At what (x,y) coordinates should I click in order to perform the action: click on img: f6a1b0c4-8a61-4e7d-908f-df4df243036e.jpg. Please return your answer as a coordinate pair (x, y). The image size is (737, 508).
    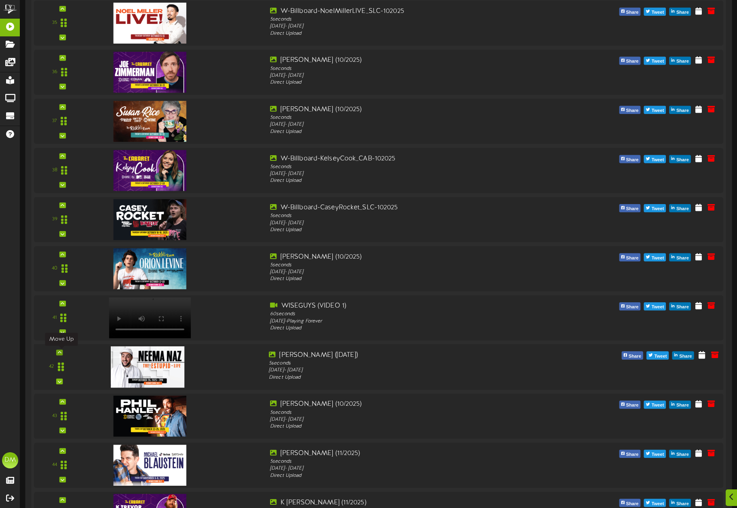
    Looking at the image, I should click on (147, 367).